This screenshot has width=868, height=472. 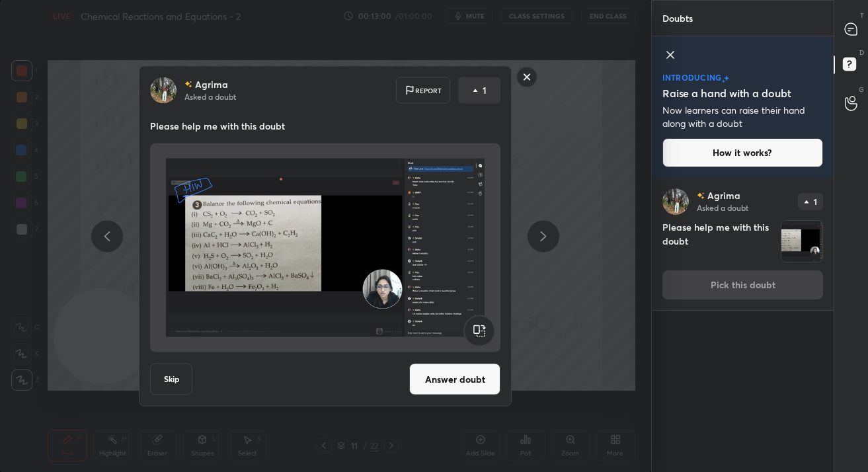 I want to click on p: Now learners can raise their hand along with a doubt, so click(x=742, y=117).